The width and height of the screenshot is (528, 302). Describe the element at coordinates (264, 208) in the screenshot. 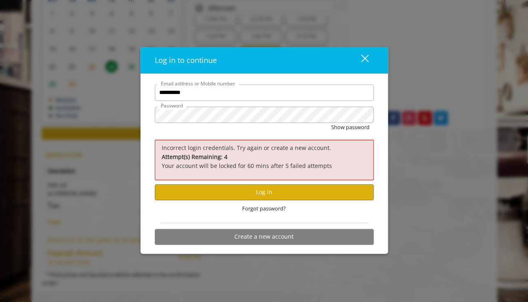

I see `span: Forgot password?` at that location.